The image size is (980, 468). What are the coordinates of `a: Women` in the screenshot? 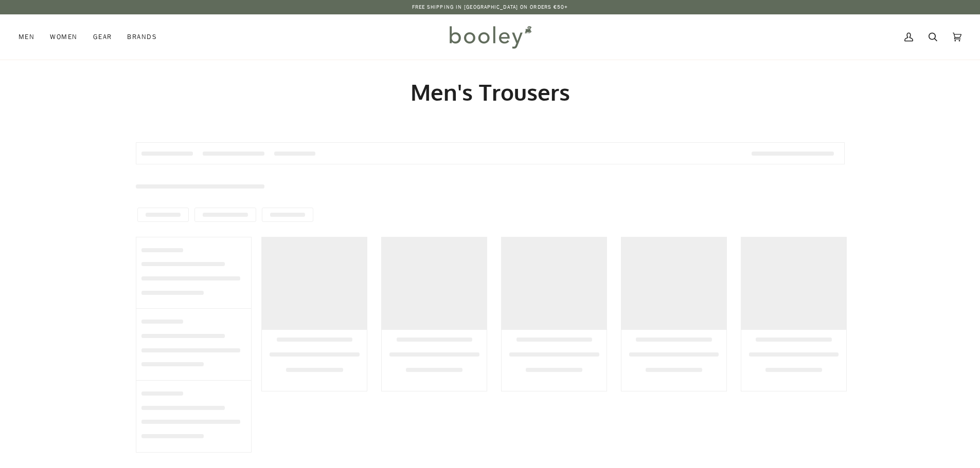 It's located at (63, 37).